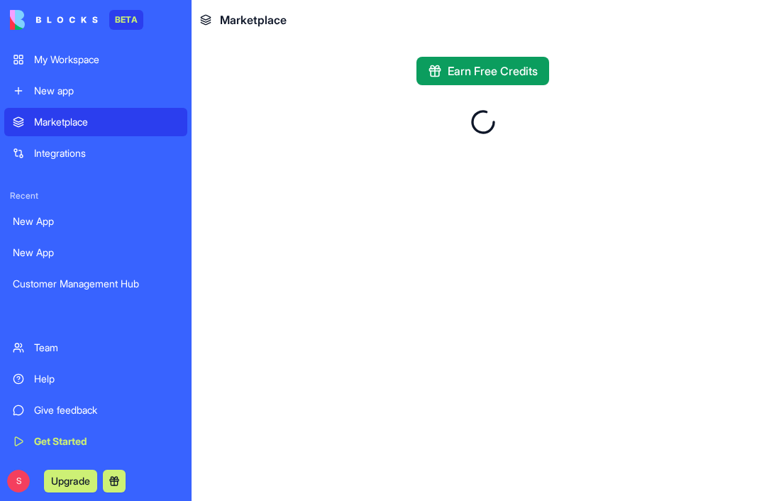  What do you see at coordinates (96, 379) in the screenshot?
I see `a: Help` at bounding box center [96, 379].